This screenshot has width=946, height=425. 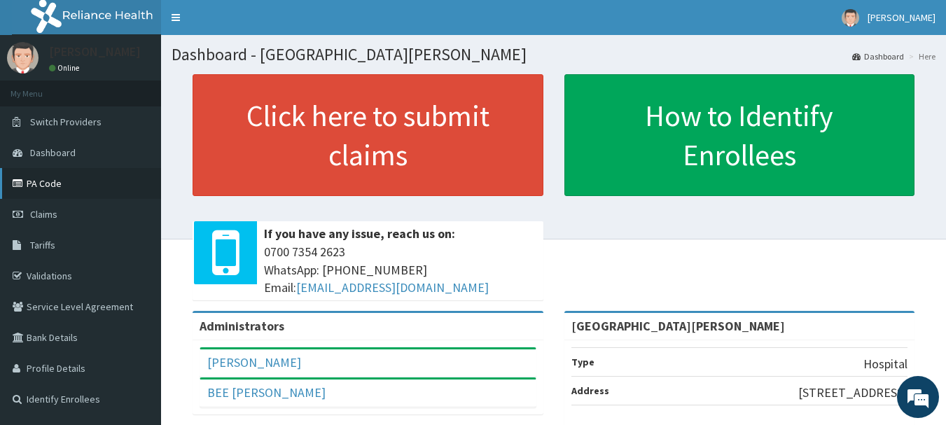 I want to click on a: Click here to submit claims, so click(x=368, y=135).